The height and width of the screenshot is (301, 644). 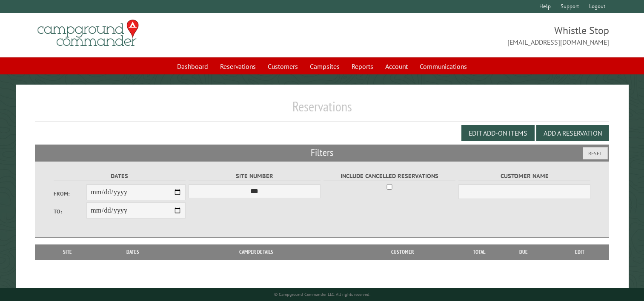 What do you see at coordinates (282, 66) in the screenshot?
I see `a: Customers` at bounding box center [282, 66].